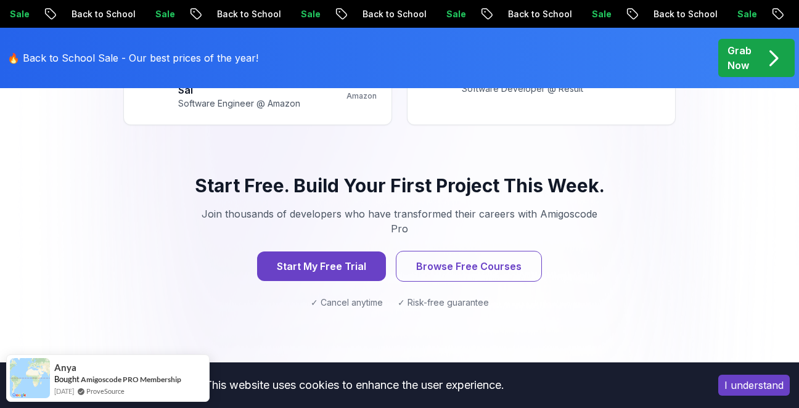 The width and height of the screenshot is (799, 408). What do you see at coordinates (321, 266) in the screenshot?
I see `a: Start My Free Trial` at bounding box center [321, 266].